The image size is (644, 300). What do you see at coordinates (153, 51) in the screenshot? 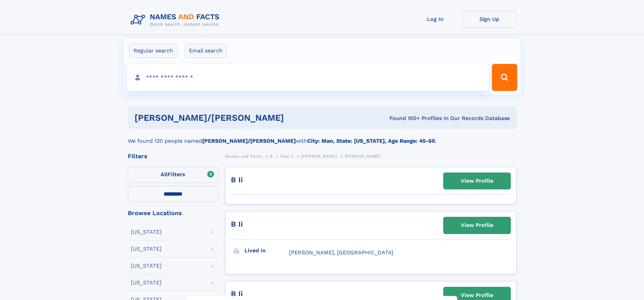
I see `label: Regular search` at bounding box center [153, 51].